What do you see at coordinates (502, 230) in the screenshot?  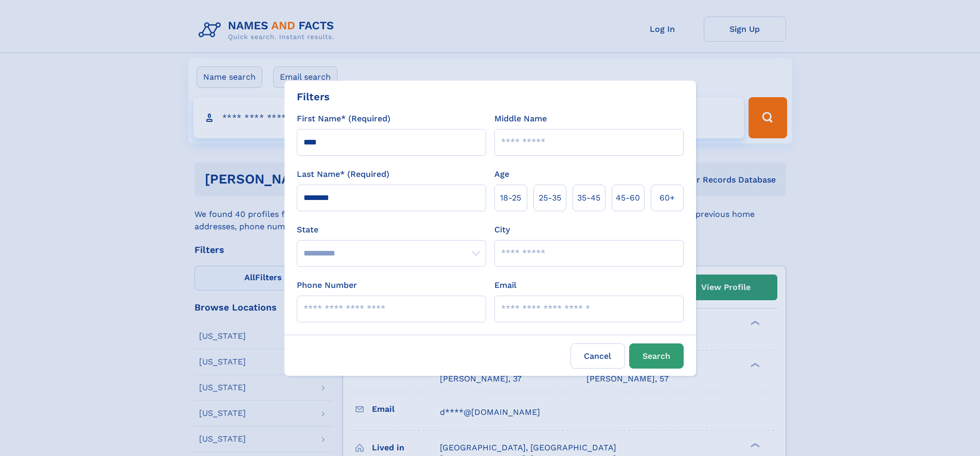 I see `label: City` at bounding box center [502, 230].